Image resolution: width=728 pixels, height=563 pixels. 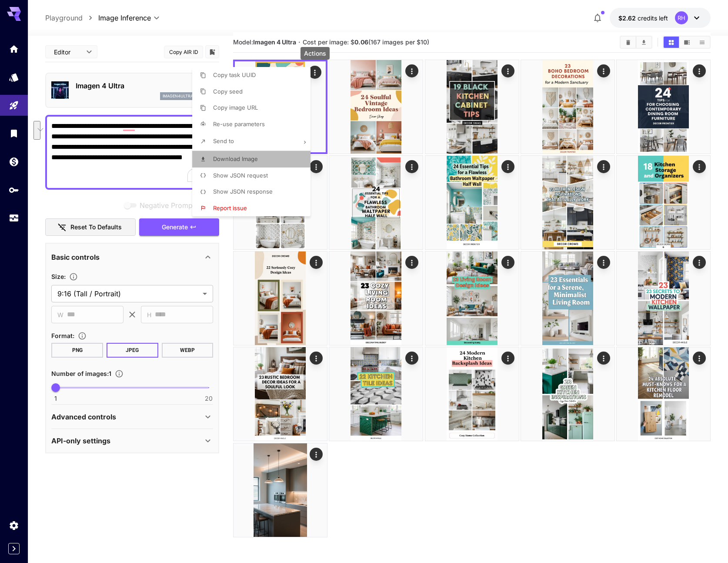 I want to click on span: Show JSON request, so click(x=240, y=175).